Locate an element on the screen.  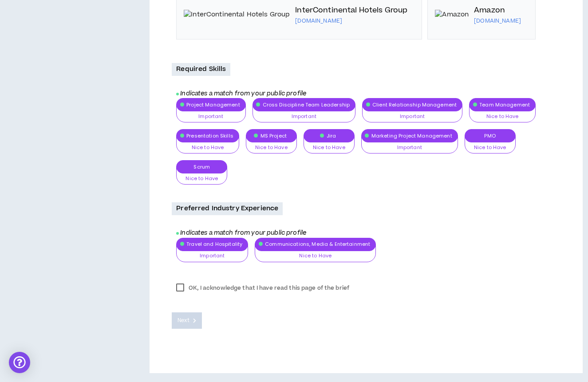
p: Amazon is located at coordinates (498, 10).